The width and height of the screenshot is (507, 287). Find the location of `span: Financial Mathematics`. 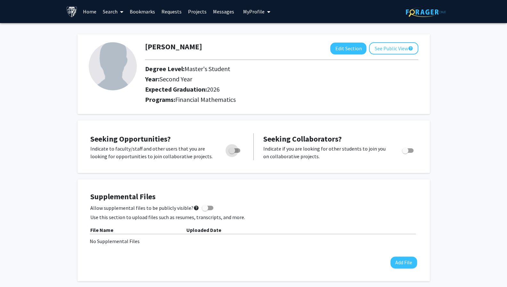

span: Financial Mathematics is located at coordinates (205, 99).